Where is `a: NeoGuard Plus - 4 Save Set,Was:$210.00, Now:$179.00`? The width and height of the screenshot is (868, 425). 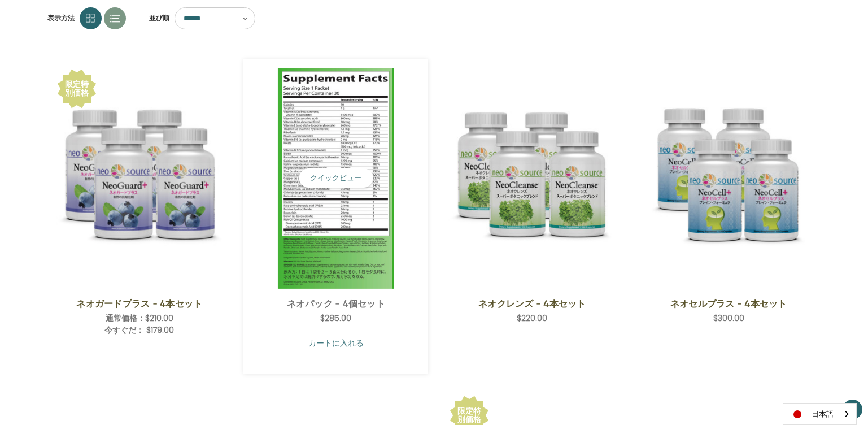
a: NeoGuard Plus - 4 Save Set,Was:$210.00, Now:$179.00 is located at coordinates (140, 178).